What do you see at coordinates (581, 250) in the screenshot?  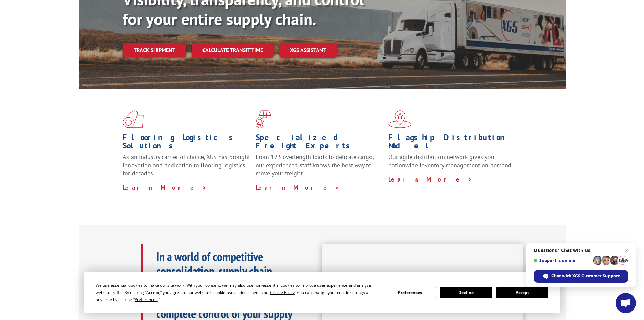 I see `span: Questions? Chat with us!` at bounding box center [581, 250].